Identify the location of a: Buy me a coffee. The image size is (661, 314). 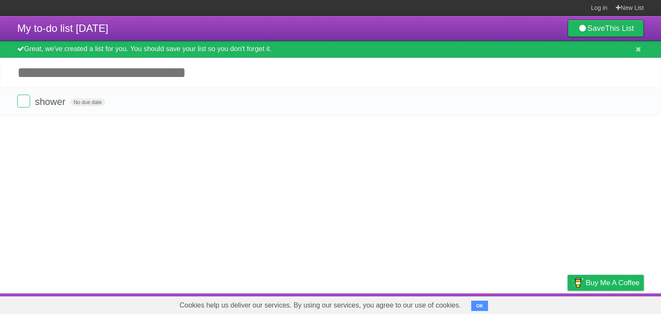
(606, 283).